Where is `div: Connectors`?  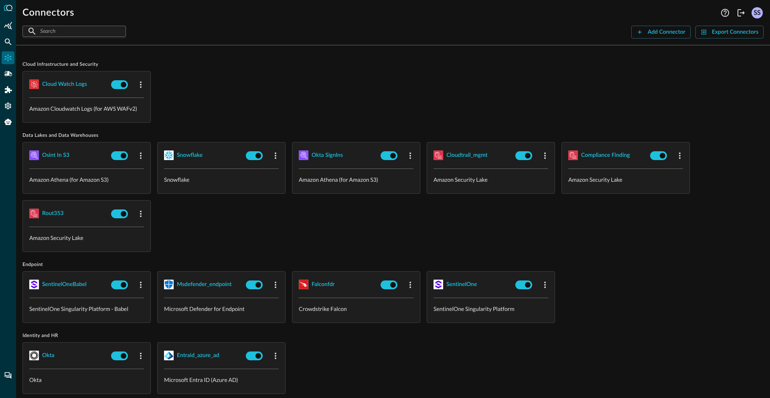
div: Connectors is located at coordinates (8, 58).